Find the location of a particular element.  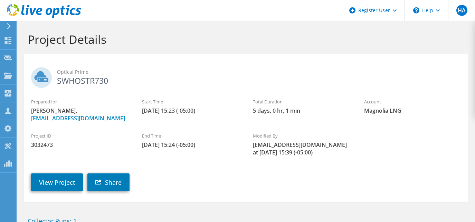

label: End Time is located at coordinates (190, 136).